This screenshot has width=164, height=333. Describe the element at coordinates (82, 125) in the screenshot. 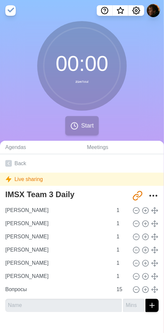

I see `button: Start` at that location.